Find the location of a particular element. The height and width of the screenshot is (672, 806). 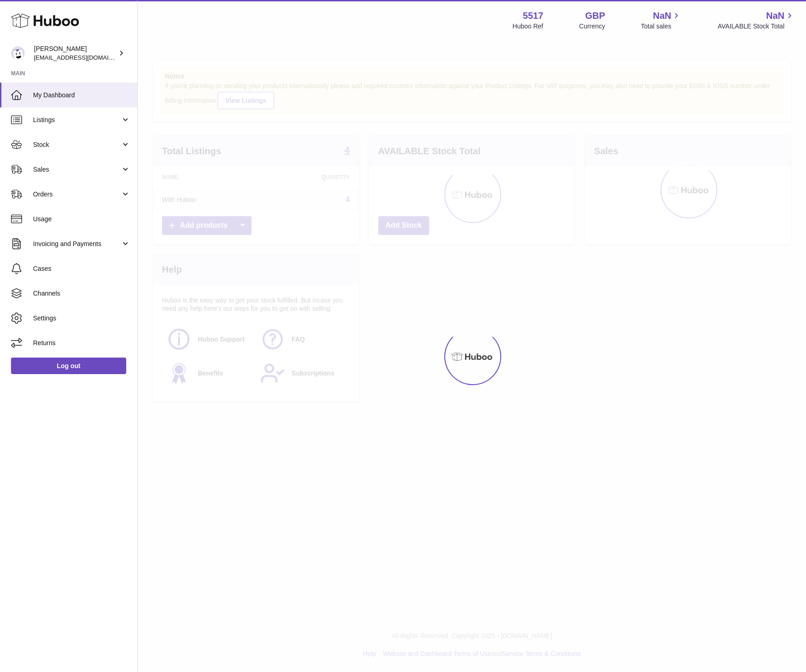

span: Listings is located at coordinates (77, 120).